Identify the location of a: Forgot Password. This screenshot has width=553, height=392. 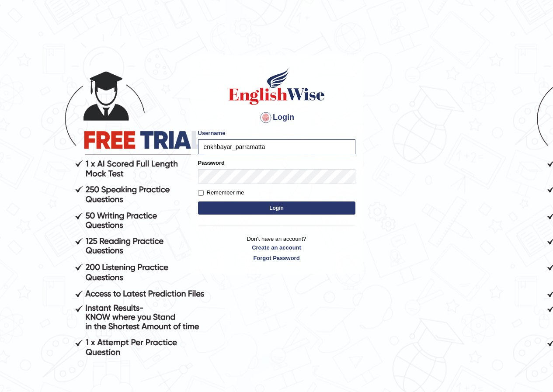
(277, 258).